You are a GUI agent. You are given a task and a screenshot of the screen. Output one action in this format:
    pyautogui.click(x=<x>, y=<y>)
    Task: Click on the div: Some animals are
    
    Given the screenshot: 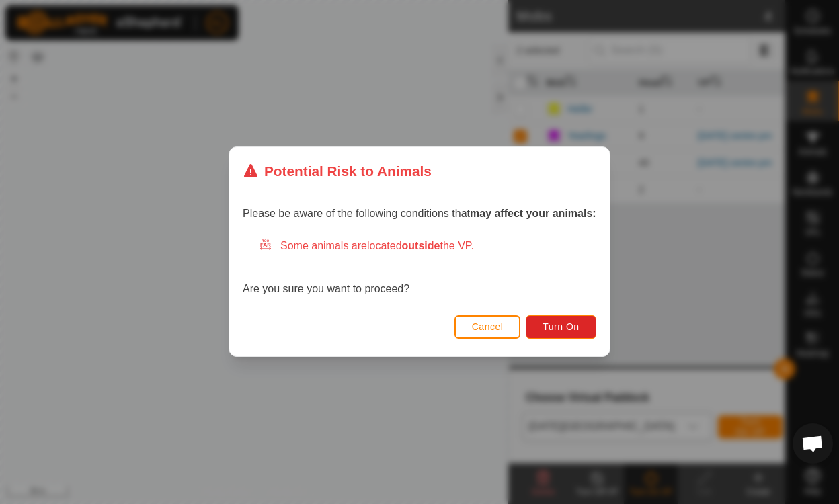 What is the action you would take?
    pyautogui.click(x=427, y=246)
    